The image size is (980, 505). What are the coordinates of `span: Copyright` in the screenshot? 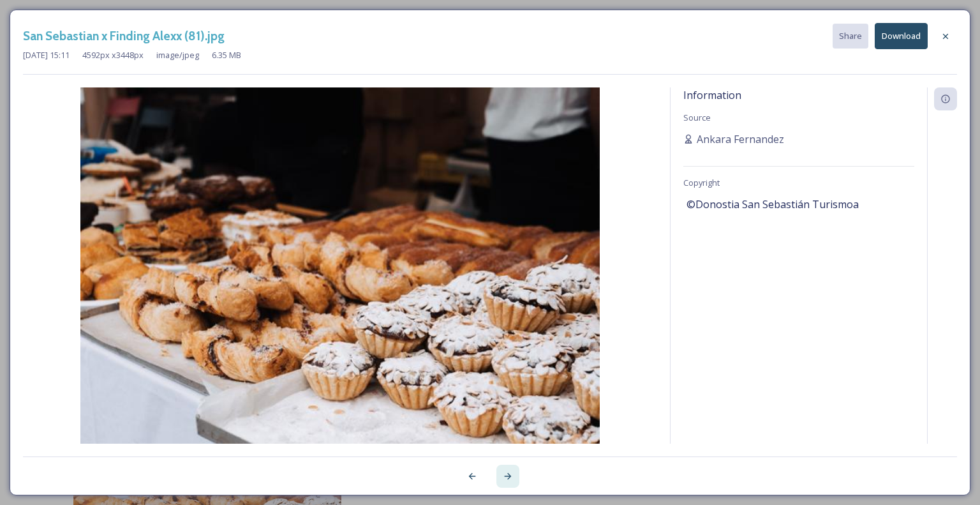 It's located at (701, 183).